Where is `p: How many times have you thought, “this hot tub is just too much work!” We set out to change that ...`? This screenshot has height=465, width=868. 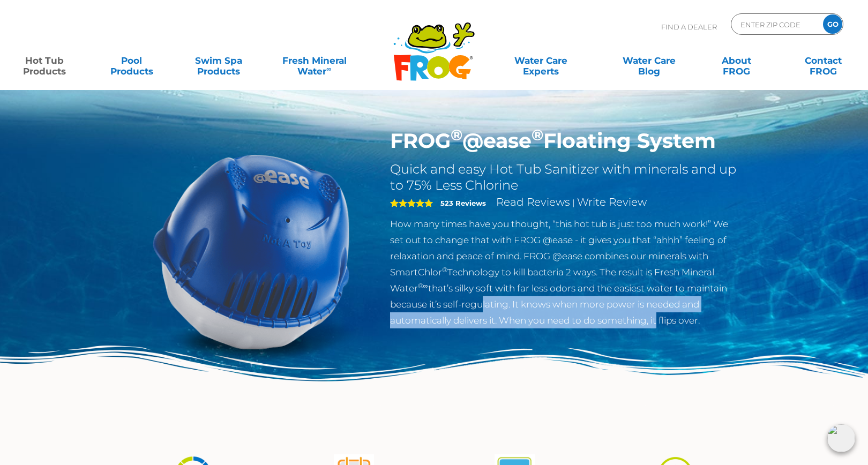 p: How many times have you thought, “this hot tub is just too much work!” We set out to change that ... is located at coordinates (565, 272).